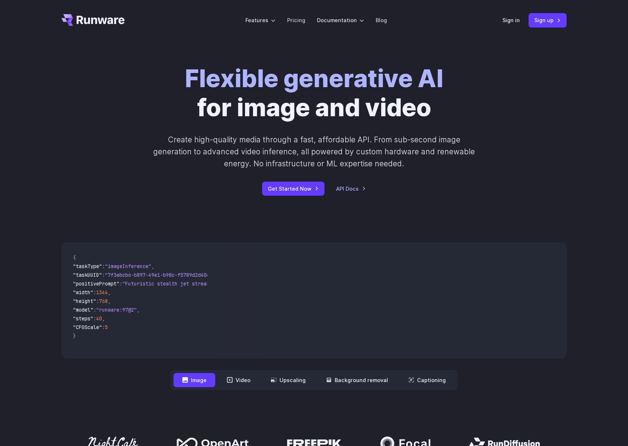 This screenshot has height=446, width=628. What do you see at coordinates (340, 20) in the screenshot?
I see `label: Documentation` at bounding box center [340, 20].